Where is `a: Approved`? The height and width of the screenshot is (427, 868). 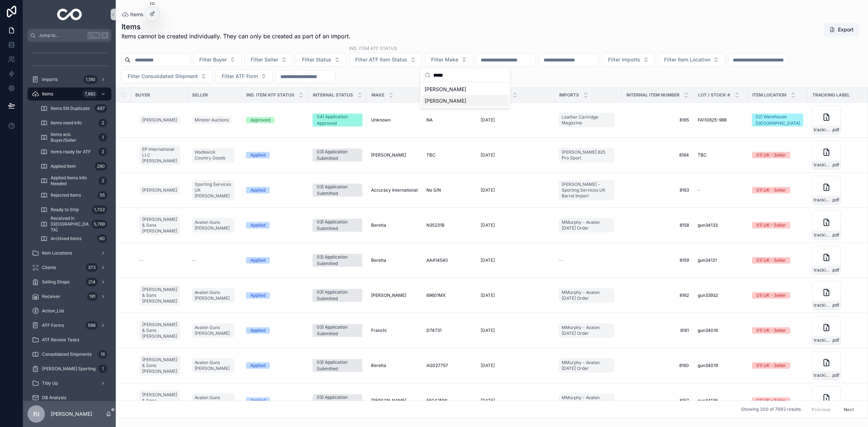
a: Approved is located at coordinates (275, 120).